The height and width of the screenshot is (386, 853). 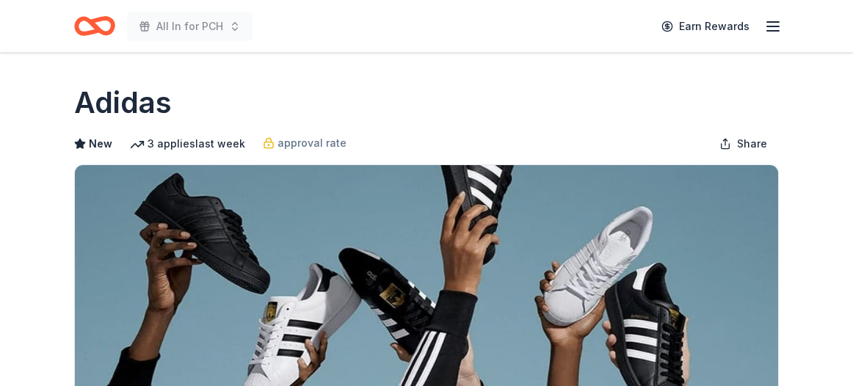 I want to click on a: Earn Rewards, so click(x=705, y=26).